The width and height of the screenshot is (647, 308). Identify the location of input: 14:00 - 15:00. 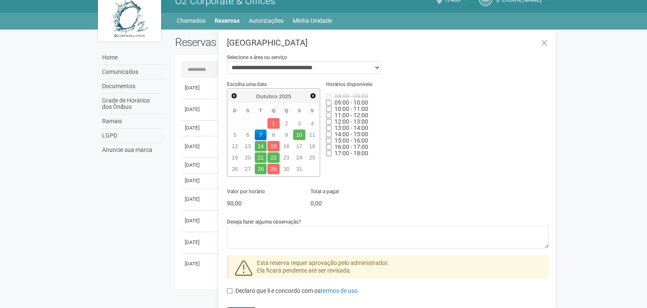
(329, 134).